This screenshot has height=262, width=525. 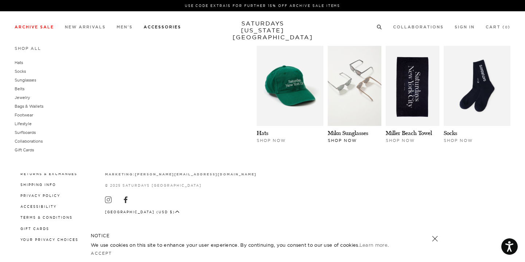 I want to click on a: Learn more, so click(x=373, y=245).